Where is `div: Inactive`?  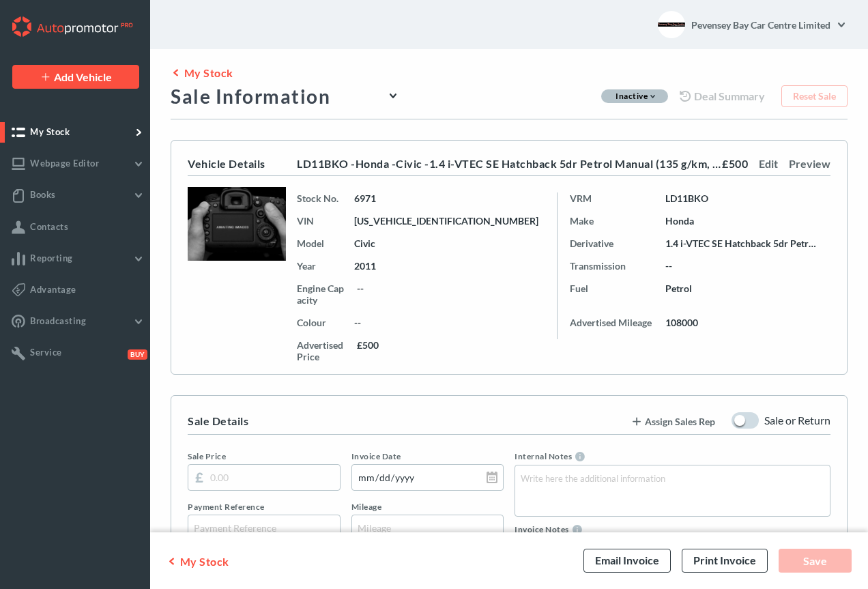
div: Inactive is located at coordinates (635, 96).